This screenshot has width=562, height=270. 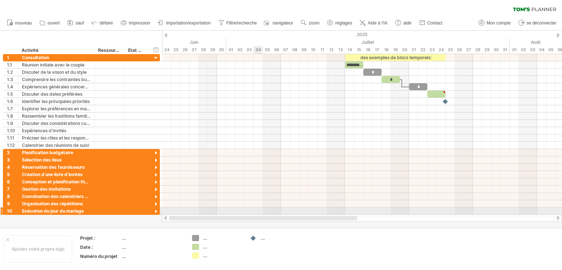 What do you see at coordinates (294, 50) in the screenshot?
I see `div: Tuesday, 8 July 2025` at bounding box center [294, 50].